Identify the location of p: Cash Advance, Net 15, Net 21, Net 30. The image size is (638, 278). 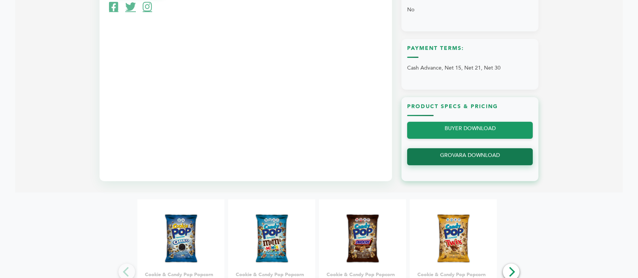
(470, 68).